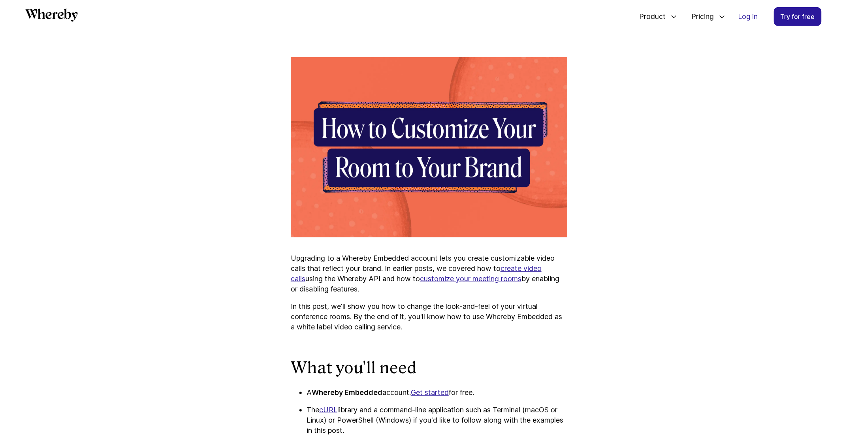 The image size is (858, 438). What do you see at coordinates (429, 317) in the screenshot?
I see `p: In this post, we'll show you how to change the look-and-feel of your virtual conference rooms. By...` at bounding box center [429, 317].